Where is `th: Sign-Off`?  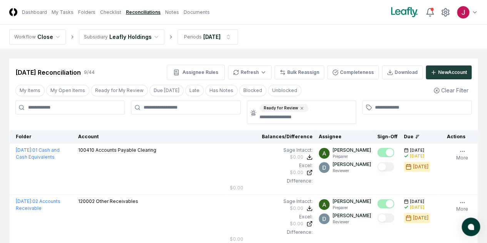
th: Sign-Off is located at coordinates (387, 137).